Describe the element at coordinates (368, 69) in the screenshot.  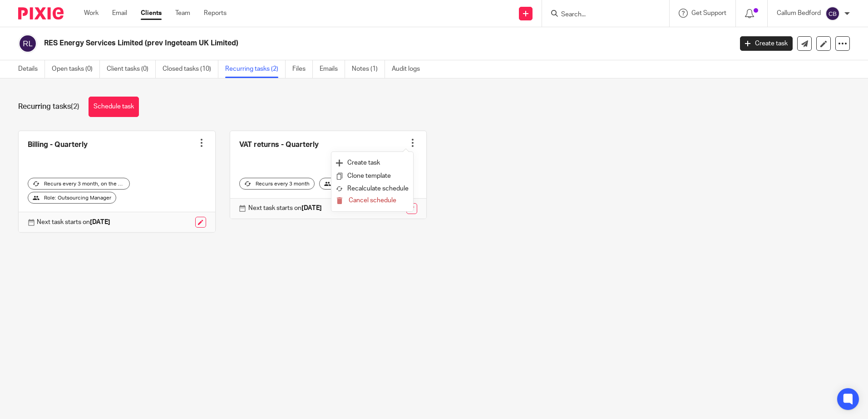
I see `a: Notes (1)` at that location.